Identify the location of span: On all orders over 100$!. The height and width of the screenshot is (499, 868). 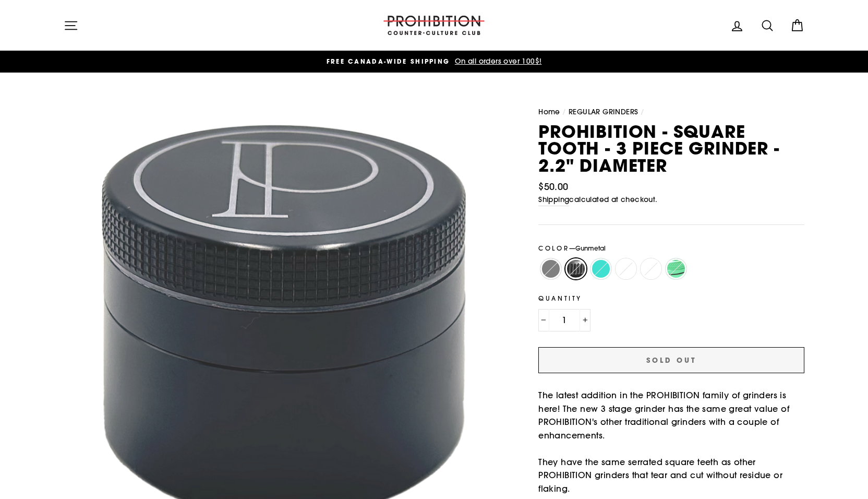
(497, 61).